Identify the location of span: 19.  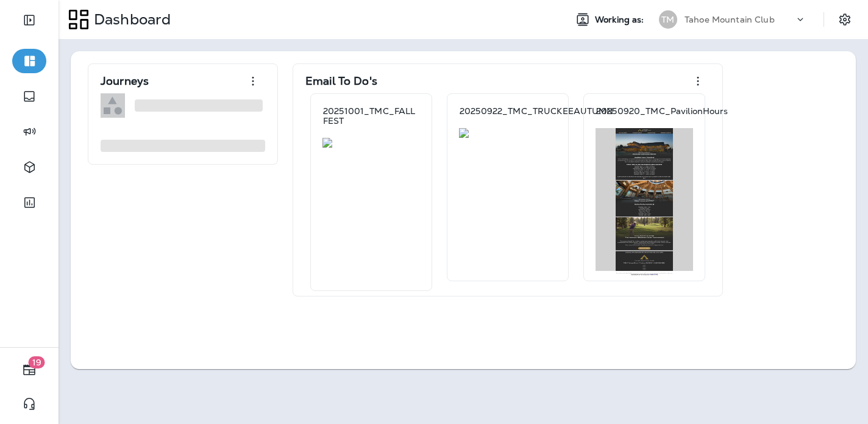
(37, 362).